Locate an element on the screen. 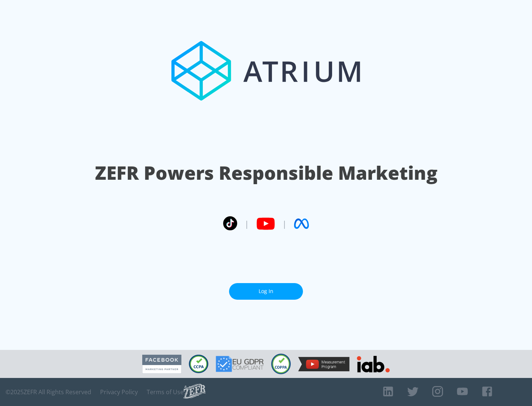 The width and height of the screenshot is (532, 406). a: Terms of Use is located at coordinates (165, 392).